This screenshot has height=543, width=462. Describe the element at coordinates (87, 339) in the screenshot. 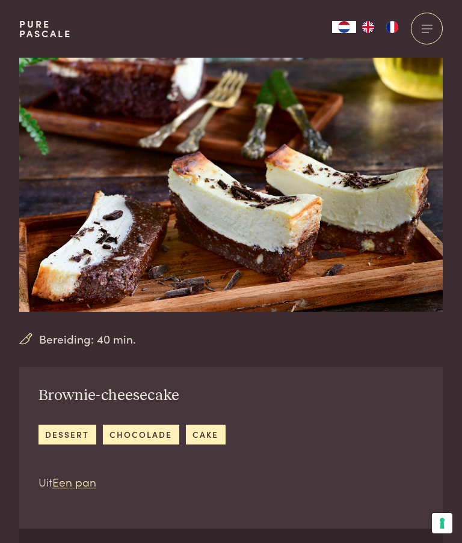

I see `span: Bereiding: 40 min.` at that location.